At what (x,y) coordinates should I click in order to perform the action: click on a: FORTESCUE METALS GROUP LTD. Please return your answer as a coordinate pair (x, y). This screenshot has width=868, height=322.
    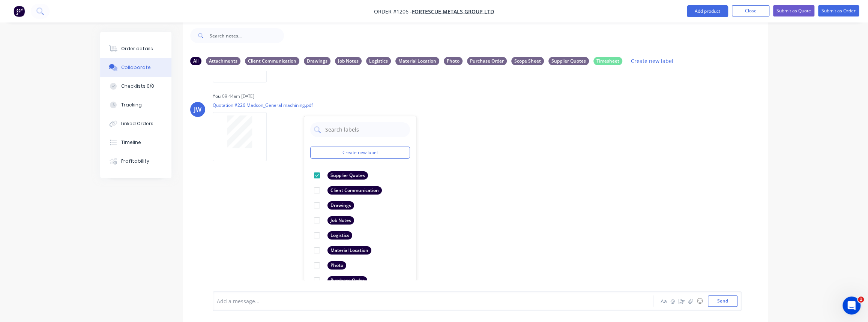
    Looking at the image, I should click on (453, 11).